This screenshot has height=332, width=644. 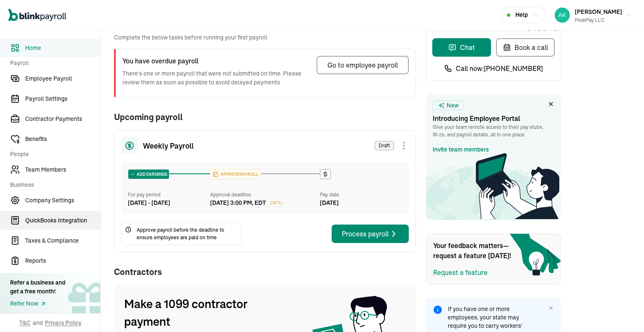 I want to click on span: Approve payroll before the deadline to ensure employees are paid on time, so click(x=187, y=234).